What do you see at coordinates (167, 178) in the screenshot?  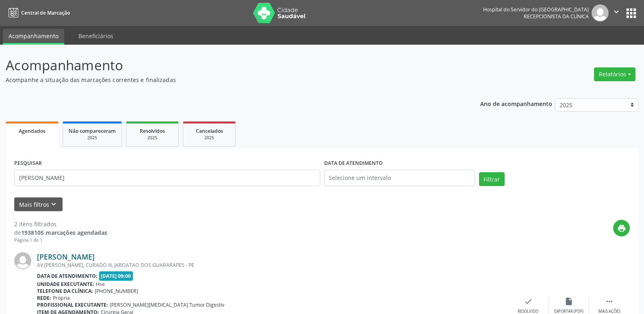 I see `input: Nome, código do beneficiário ou CPF` at bounding box center [167, 178].